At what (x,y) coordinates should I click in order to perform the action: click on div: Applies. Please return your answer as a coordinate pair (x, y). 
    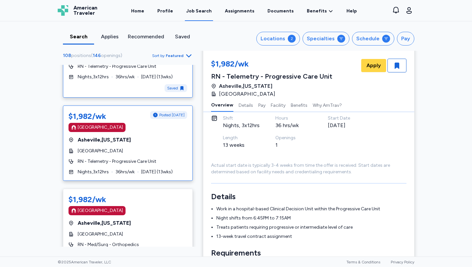
    Looking at the image, I should click on (109, 37).